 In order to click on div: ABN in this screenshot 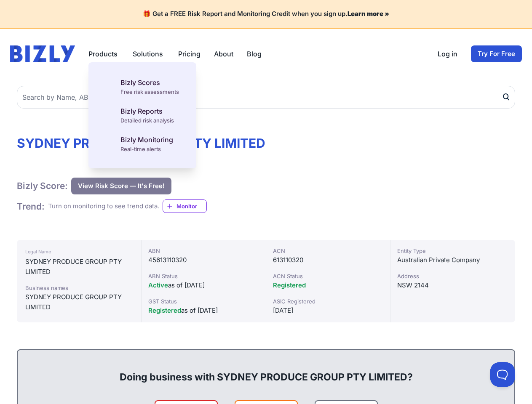, I will do `click(203, 251)`.